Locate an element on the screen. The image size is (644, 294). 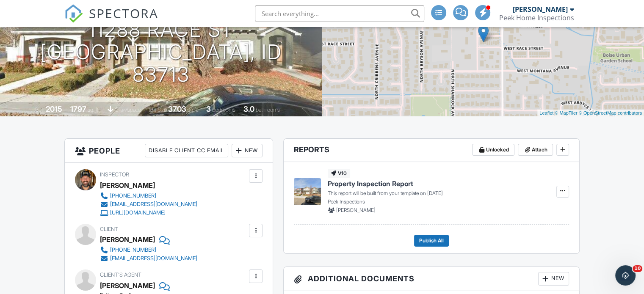
a: © OpenStreetMap contributors is located at coordinates (610, 113).